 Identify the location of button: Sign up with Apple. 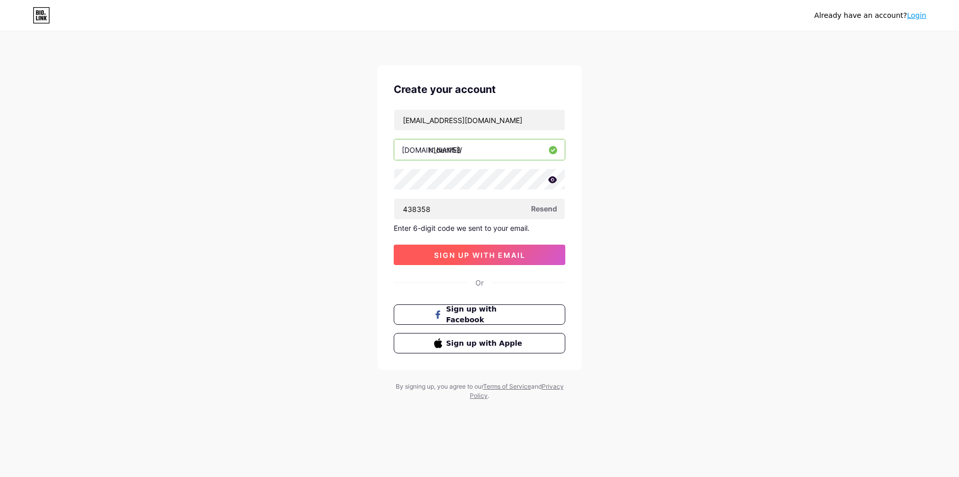
(480, 343).